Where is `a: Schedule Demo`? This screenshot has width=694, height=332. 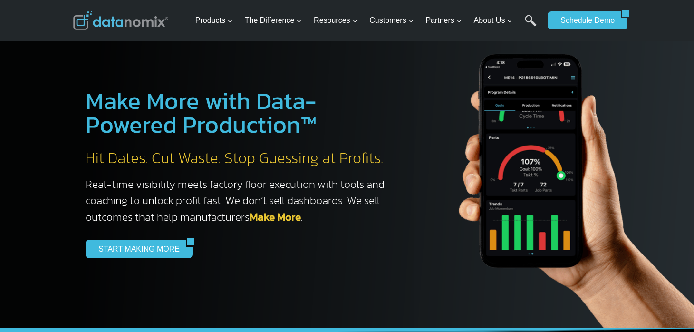
a: Schedule Demo is located at coordinates (584, 20).